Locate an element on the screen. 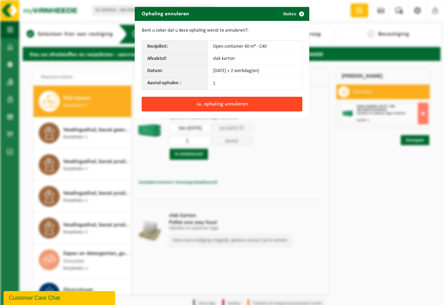 Image resolution: width=444 pixels, height=305 pixels. button: Ja, ophaling annuleren is located at coordinates (222, 104).